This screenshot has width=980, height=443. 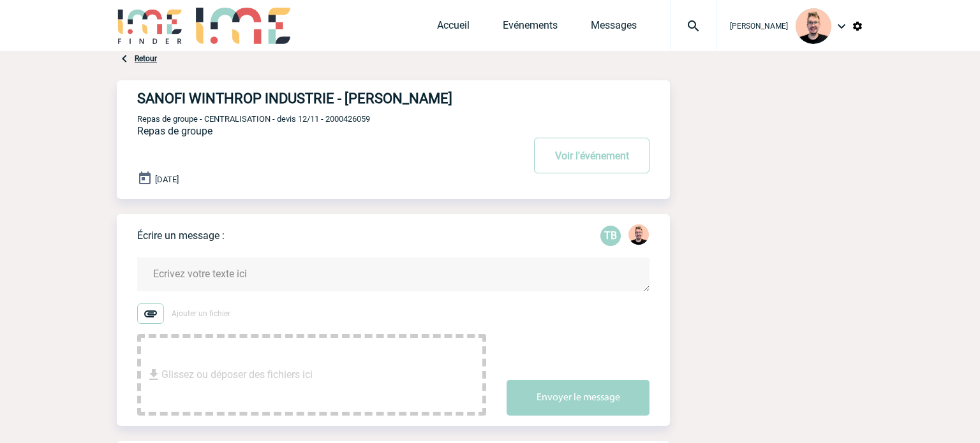 I want to click on a: Accueil, so click(x=453, y=28).